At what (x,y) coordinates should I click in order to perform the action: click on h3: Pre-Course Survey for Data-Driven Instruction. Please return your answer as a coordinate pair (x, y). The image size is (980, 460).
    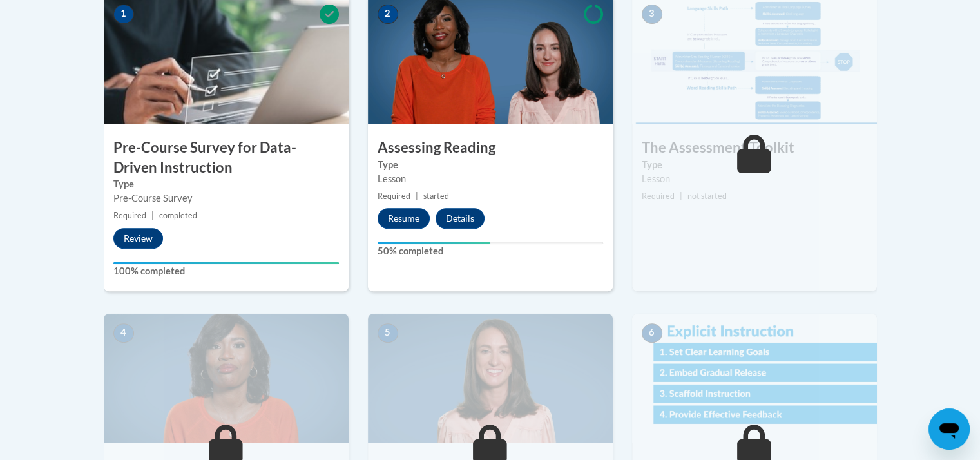
    Looking at the image, I should click on (227, 158).